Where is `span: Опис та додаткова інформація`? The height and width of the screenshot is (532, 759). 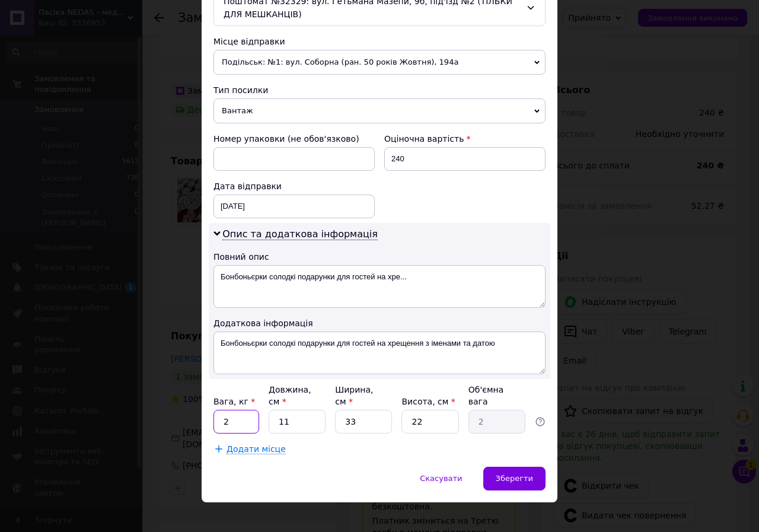
span: Опис та додаткова інформація is located at coordinates (300, 234).